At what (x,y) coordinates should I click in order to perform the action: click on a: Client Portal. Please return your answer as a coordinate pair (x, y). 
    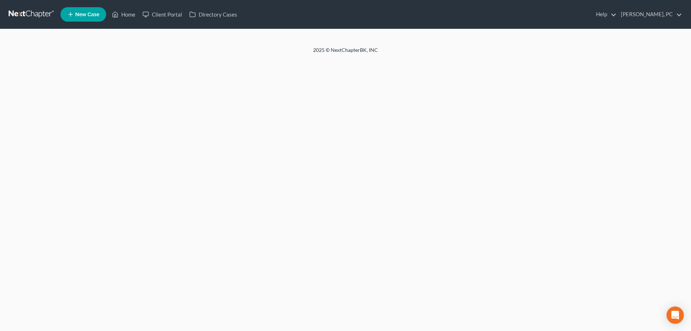
    Looking at the image, I should click on (162, 14).